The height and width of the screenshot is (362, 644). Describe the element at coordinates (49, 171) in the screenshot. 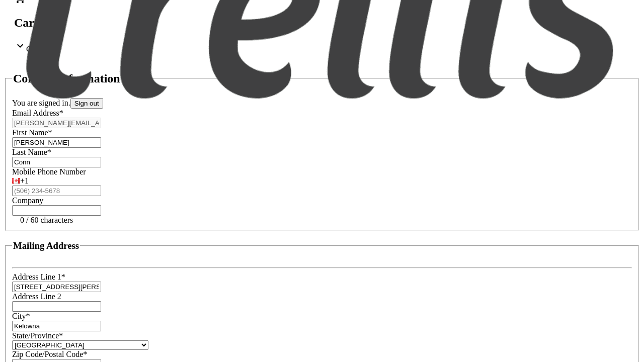

I see `label: Mobile Phone Number` at that location.